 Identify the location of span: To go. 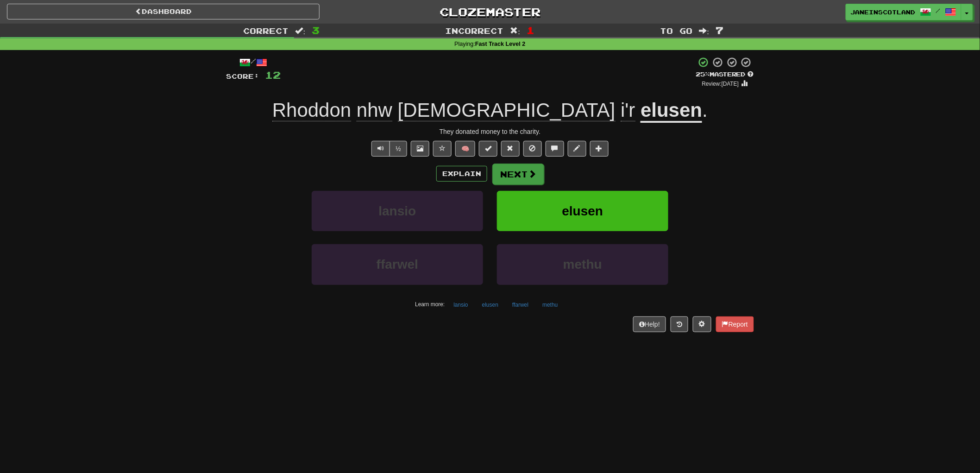
(677, 30).